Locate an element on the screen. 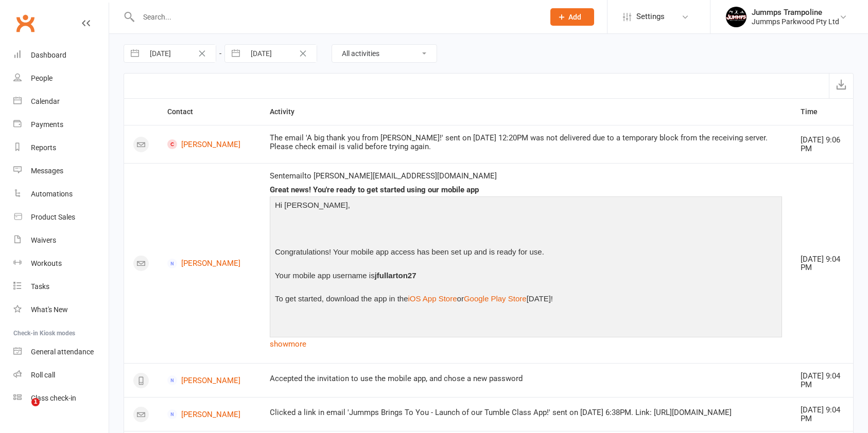 This screenshot has width=868, height=433. div: Class check-in is located at coordinates (53, 398).